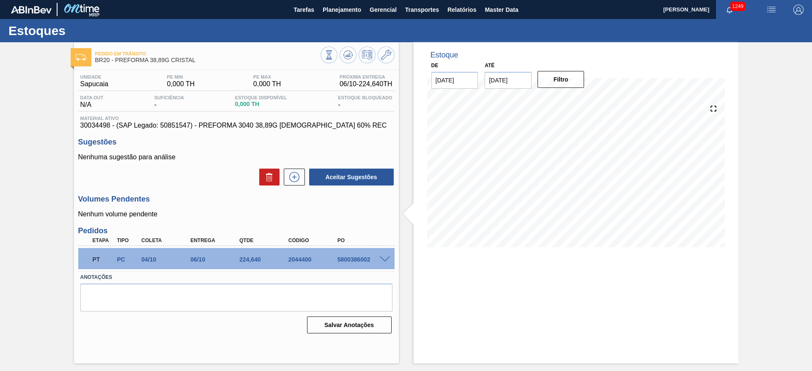 This screenshot has width=812, height=371. I want to click on button: Notificações, so click(730, 10).